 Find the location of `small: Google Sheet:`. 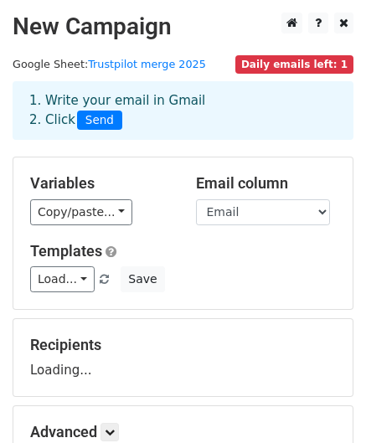

small: Google Sheet: is located at coordinates (109, 64).